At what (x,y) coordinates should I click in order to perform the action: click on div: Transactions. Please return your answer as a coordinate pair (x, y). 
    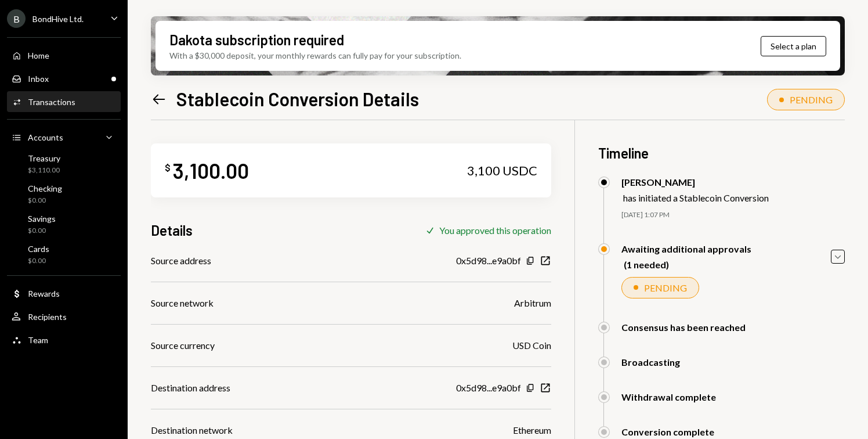
    Looking at the image, I should click on (52, 102).